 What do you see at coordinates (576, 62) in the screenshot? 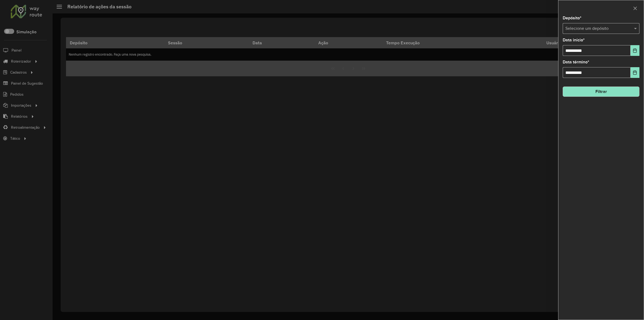
I see `label: Data término` at bounding box center [576, 62].